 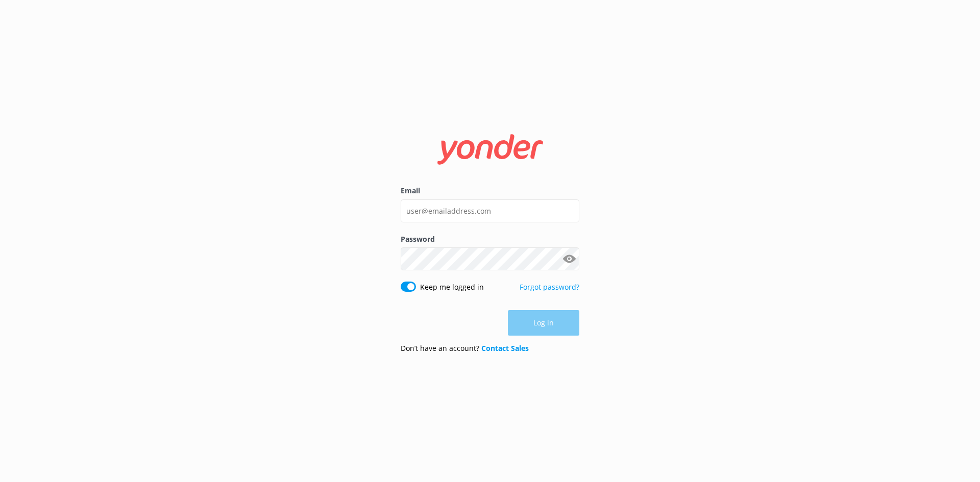 I want to click on label: Keep me logged in, so click(x=451, y=288).